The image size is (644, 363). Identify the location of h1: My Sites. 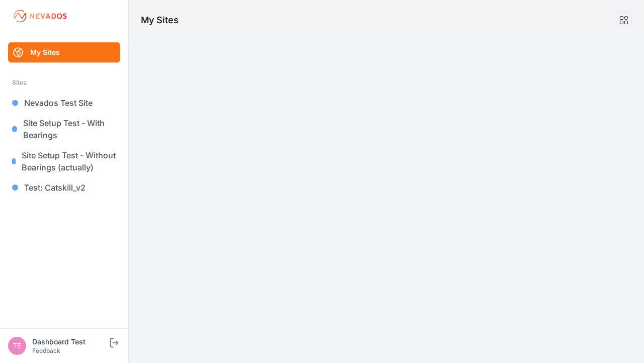
(160, 20).